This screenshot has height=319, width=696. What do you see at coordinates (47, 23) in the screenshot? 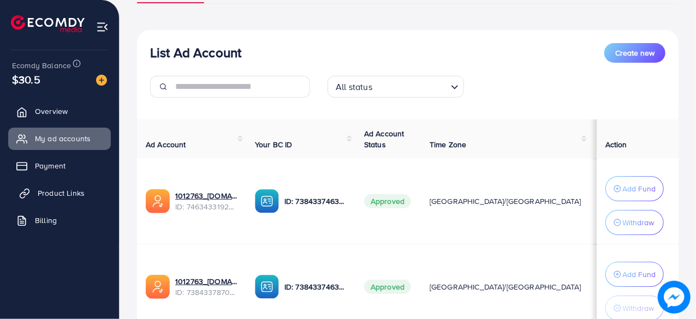
I see `img: logo` at bounding box center [47, 23].